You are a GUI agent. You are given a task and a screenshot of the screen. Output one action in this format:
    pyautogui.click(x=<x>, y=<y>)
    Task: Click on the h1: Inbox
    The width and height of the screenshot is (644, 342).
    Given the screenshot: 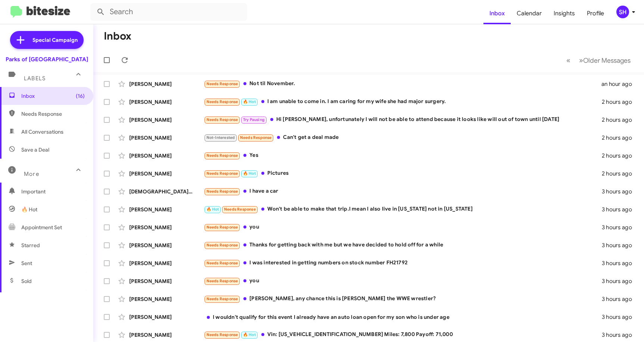 What is the action you would take?
    pyautogui.click(x=117, y=36)
    